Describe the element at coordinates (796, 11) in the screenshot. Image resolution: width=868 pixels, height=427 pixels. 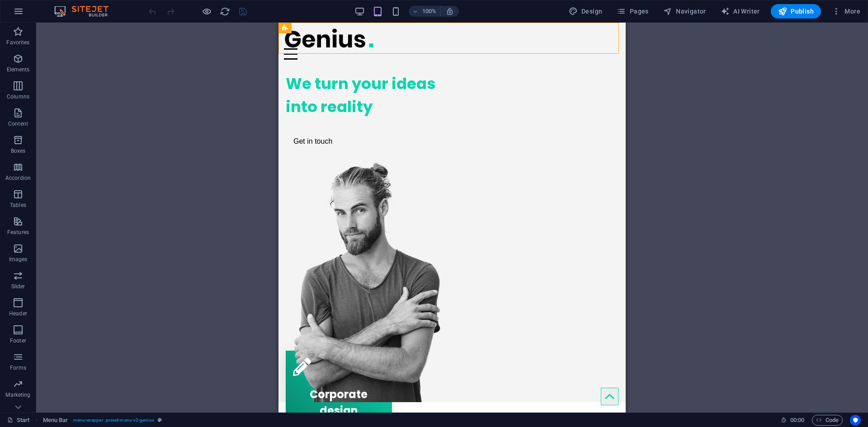
I see `button: Publish` at that location.